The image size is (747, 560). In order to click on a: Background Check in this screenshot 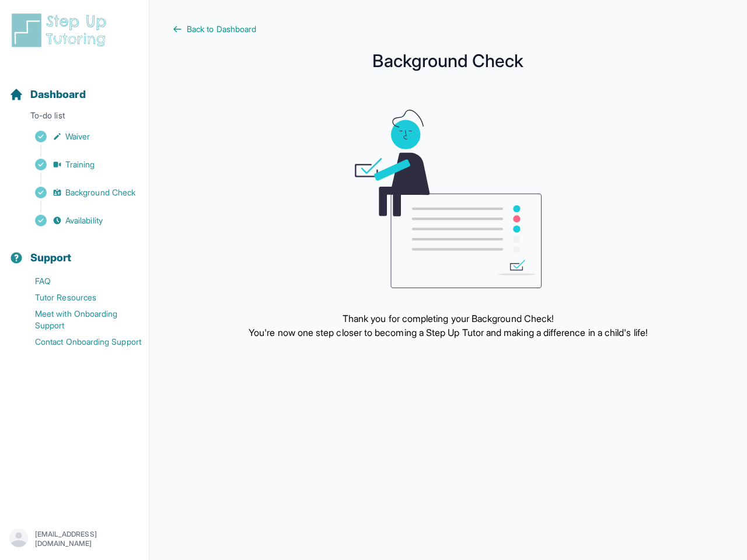, I will do `click(79, 193)`.